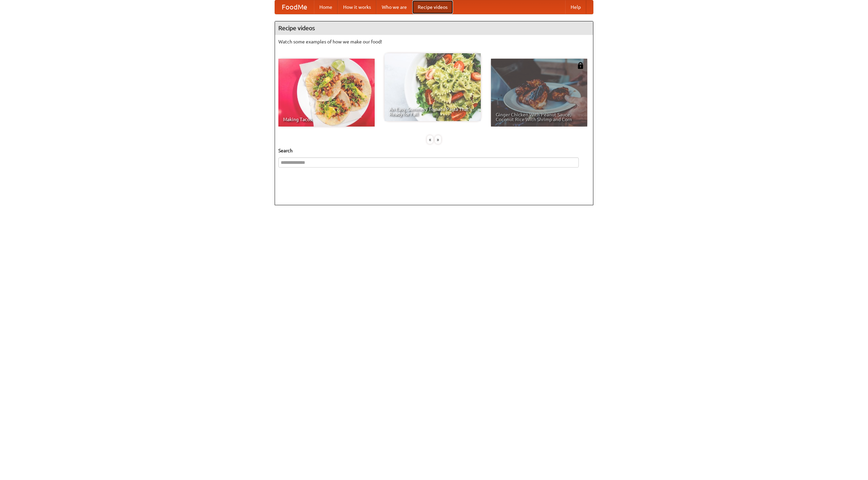 The image size is (868, 480). Describe the element at coordinates (434, 28) in the screenshot. I see `h4: Recipe videos` at that location.